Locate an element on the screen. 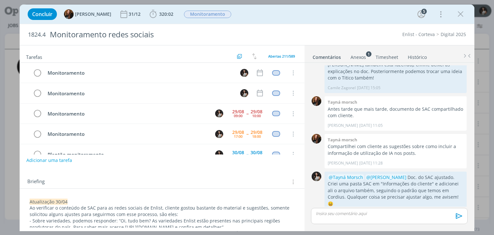  p: Antes tarde que mais tarde, documento de SAC compartilhado com cliente. is located at coordinates (395, 112).